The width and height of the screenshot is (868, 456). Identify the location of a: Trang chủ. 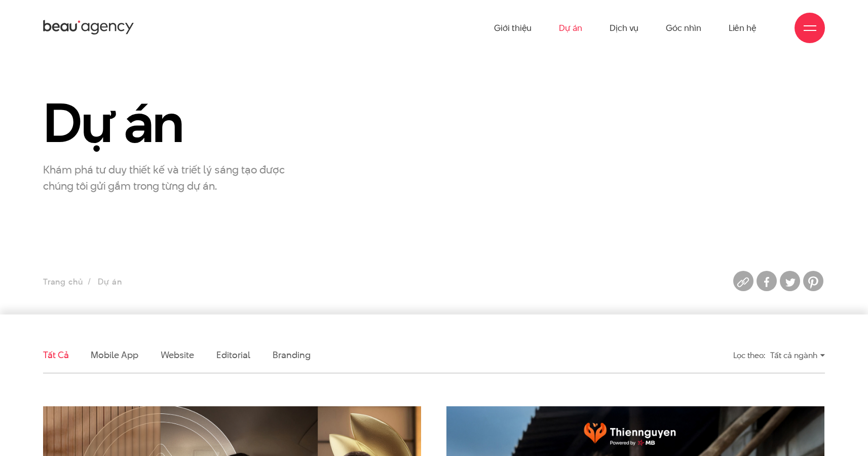
(63, 281).